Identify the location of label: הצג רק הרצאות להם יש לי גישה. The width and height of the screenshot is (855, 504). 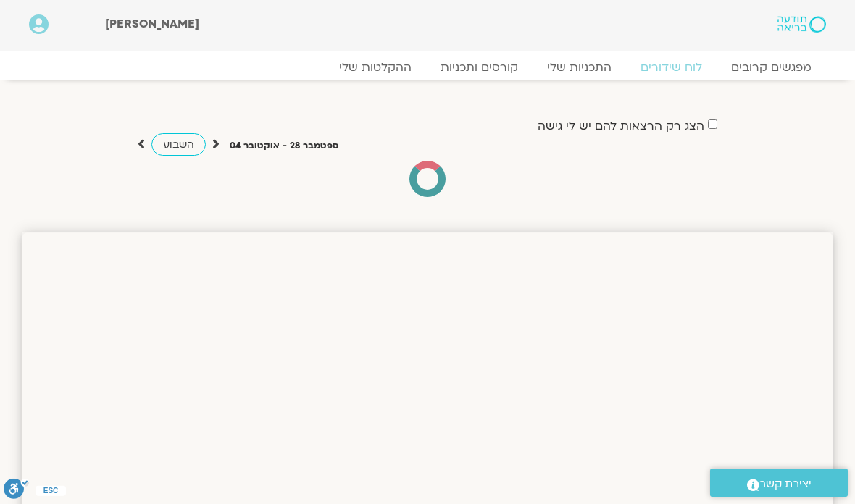
(621, 126).